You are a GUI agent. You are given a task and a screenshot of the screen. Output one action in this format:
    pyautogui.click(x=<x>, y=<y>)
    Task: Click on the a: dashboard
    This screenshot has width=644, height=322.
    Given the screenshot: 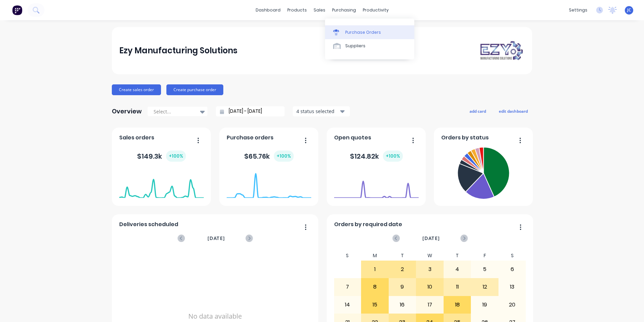 What is the action you would take?
    pyautogui.click(x=268, y=10)
    